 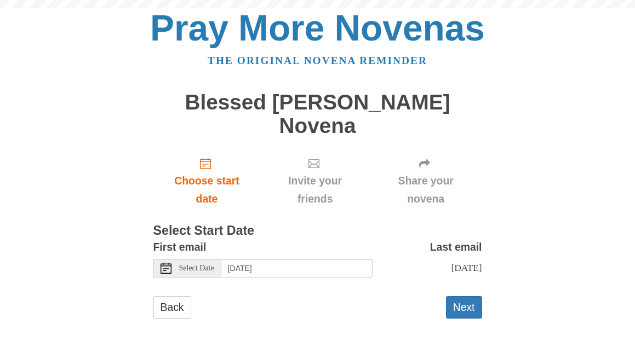 I want to click on h3: Select Start Date, so click(x=318, y=231).